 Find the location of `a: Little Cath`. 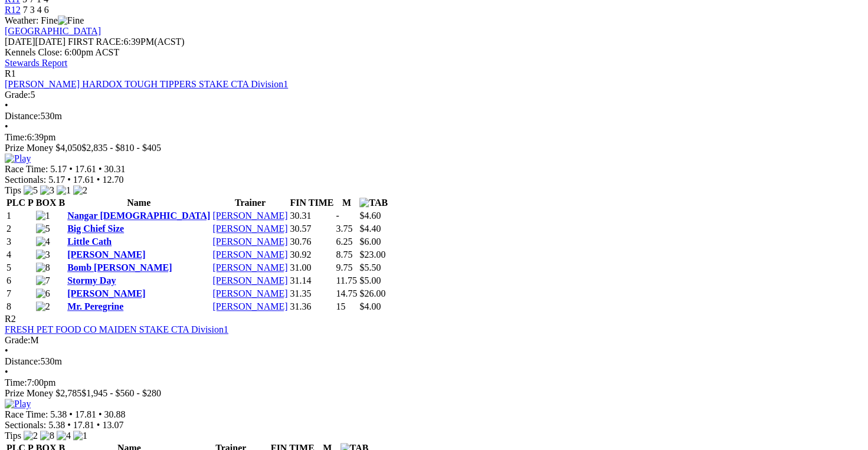

a: Little Cath is located at coordinates (89, 241).